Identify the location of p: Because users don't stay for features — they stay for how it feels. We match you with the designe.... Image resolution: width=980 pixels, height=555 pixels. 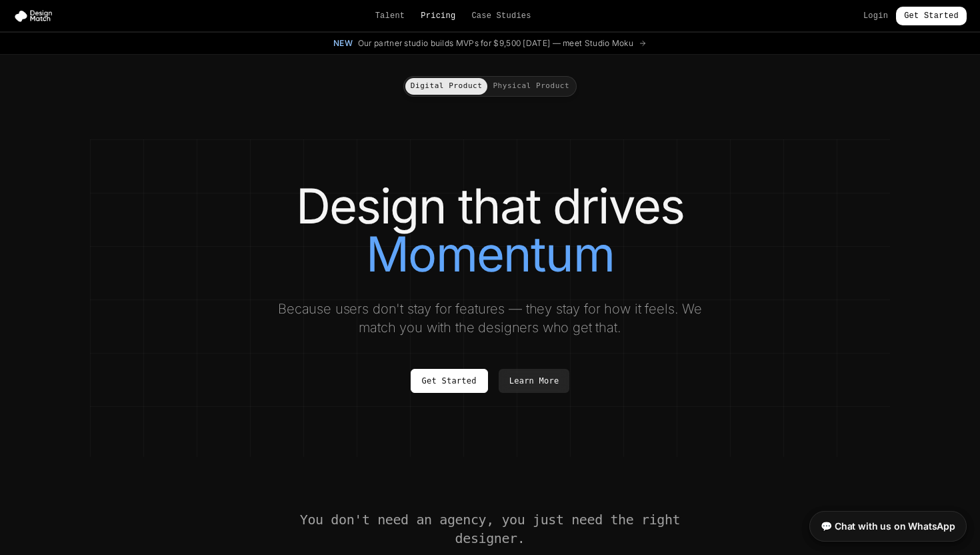
(490, 319).